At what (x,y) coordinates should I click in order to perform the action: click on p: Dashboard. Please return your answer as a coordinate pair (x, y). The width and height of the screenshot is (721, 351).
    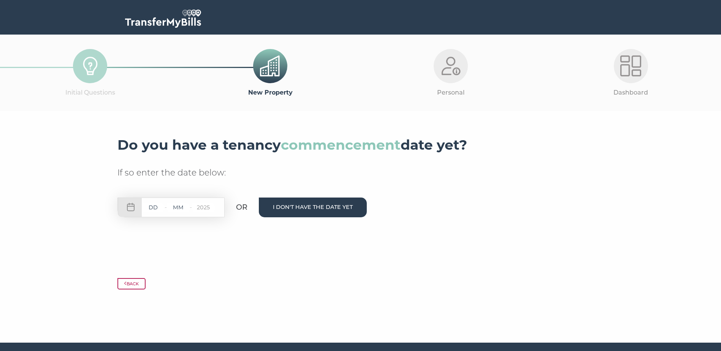
    Looking at the image, I should click on (631, 93).